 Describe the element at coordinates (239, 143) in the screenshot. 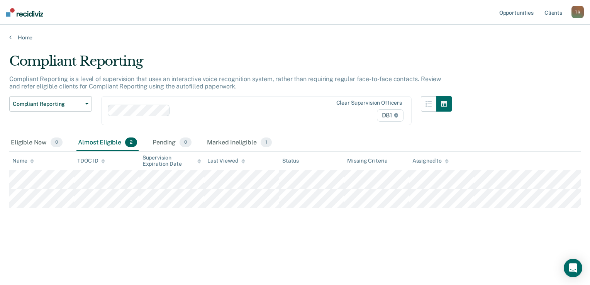

I see `div: Marked Ineligible1` at that location.